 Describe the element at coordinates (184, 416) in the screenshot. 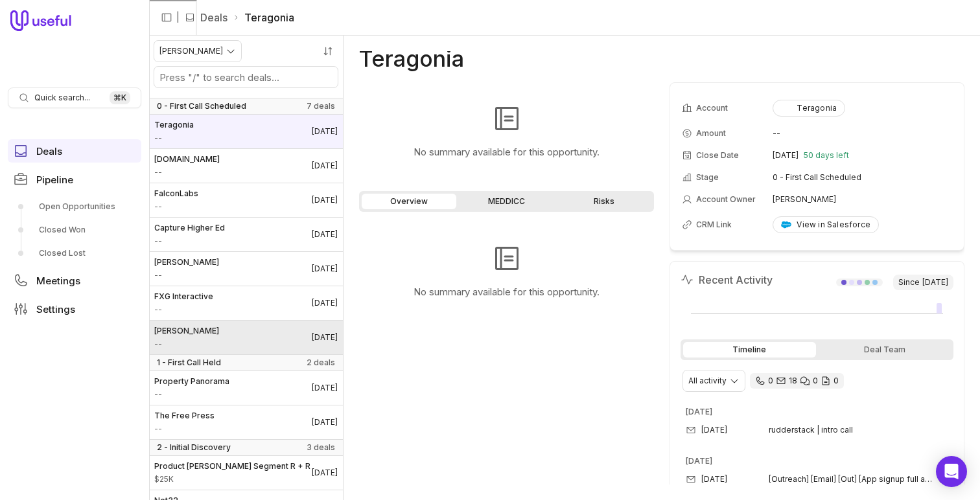

I see `span: The Free Press` at that location.